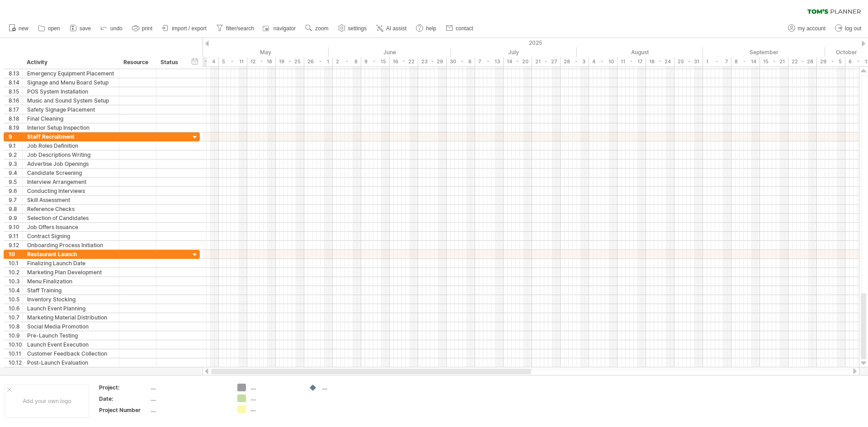  I want to click on div: Reference Checks, so click(71, 209).